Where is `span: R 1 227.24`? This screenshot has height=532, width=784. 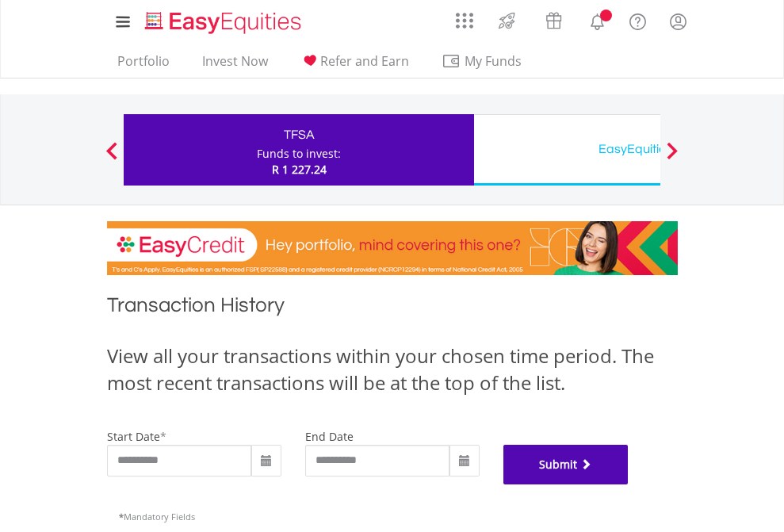
span: R 1 227.24 is located at coordinates (298, 169).